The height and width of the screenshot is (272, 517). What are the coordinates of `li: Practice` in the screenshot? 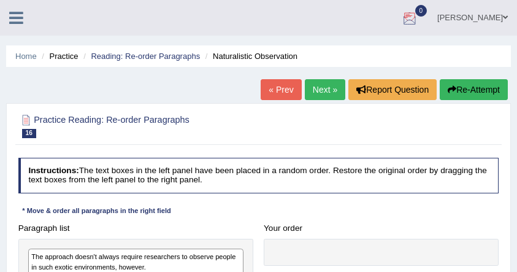 It's located at (58, 56).